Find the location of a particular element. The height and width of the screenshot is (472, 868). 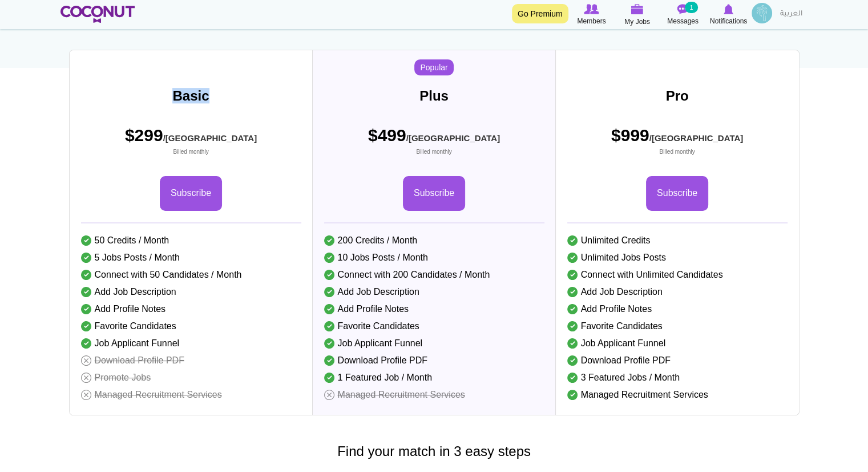

a: Browse Members Members is located at coordinates (592, 15).